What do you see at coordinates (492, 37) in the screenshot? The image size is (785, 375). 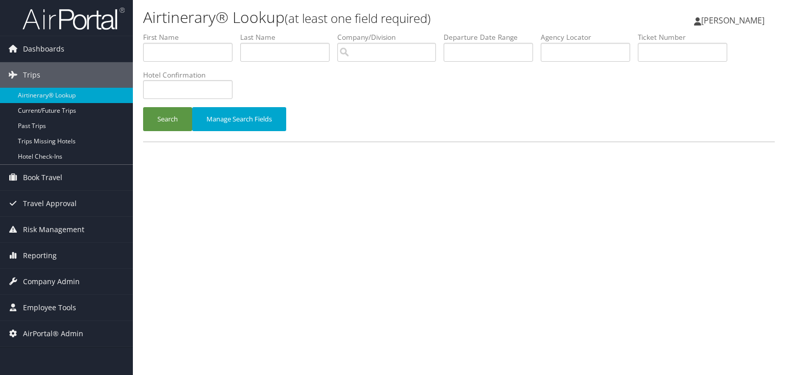 I see `label: Departure Date Range` at bounding box center [492, 37].